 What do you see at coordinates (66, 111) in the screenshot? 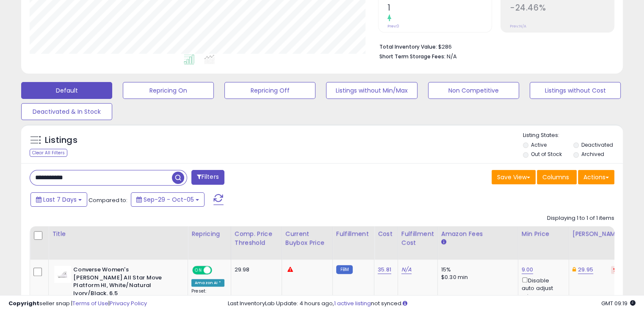
I see `button: Deactivated & In Stock` at bounding box center [66, 111].